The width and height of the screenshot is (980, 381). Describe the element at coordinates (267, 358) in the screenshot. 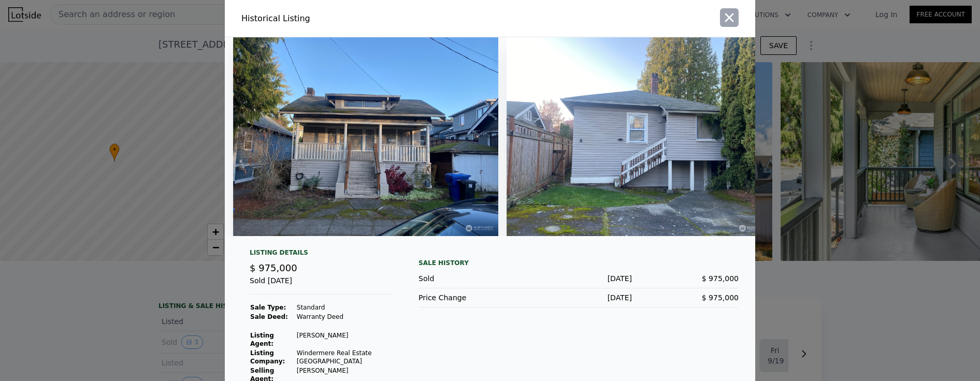

I see `strong: Listing Company:` at that location.